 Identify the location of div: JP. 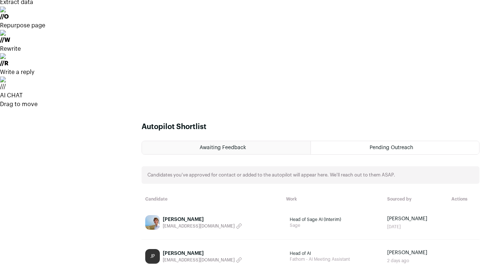
(152, 256).